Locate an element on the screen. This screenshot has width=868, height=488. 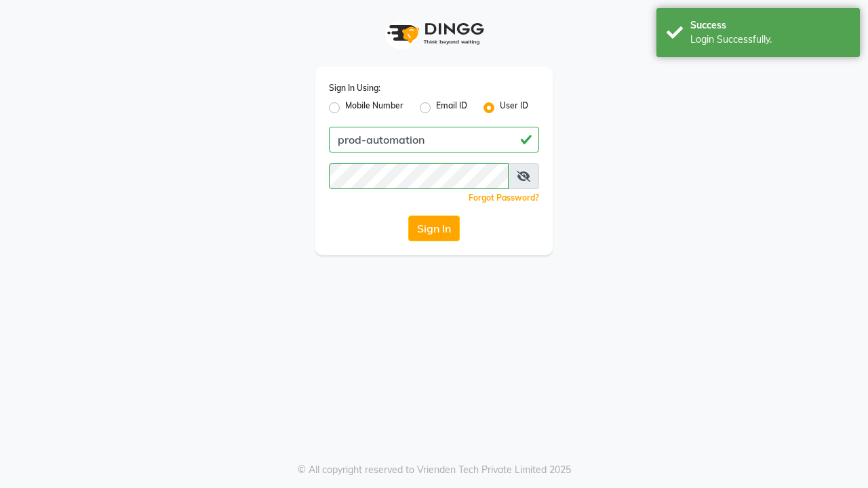
label: Sign In Using: is located at coordinates (355, 88).